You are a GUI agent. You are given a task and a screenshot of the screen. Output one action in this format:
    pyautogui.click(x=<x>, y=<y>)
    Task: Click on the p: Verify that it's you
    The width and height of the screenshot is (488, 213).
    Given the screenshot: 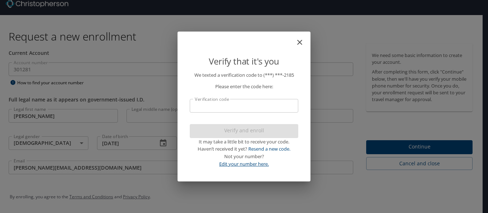 What is the action you would take?
    pyautogui.click(x=244, y=61)
    